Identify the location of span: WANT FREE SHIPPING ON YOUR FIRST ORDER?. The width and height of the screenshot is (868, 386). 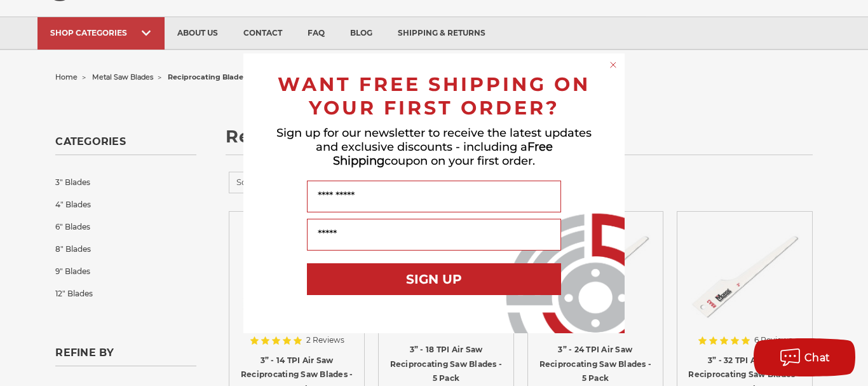
(434, 96).